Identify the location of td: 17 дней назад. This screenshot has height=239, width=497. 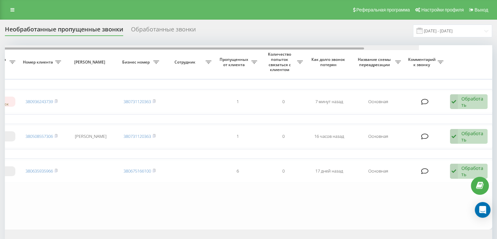
(329, 171).